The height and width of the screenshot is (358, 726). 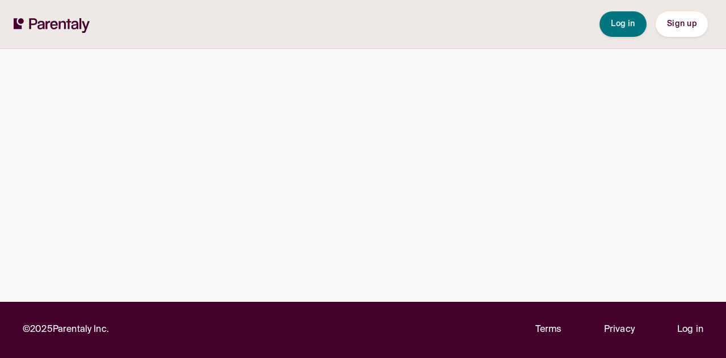 I want to click on p: Log in, so click(x=691, y=330).